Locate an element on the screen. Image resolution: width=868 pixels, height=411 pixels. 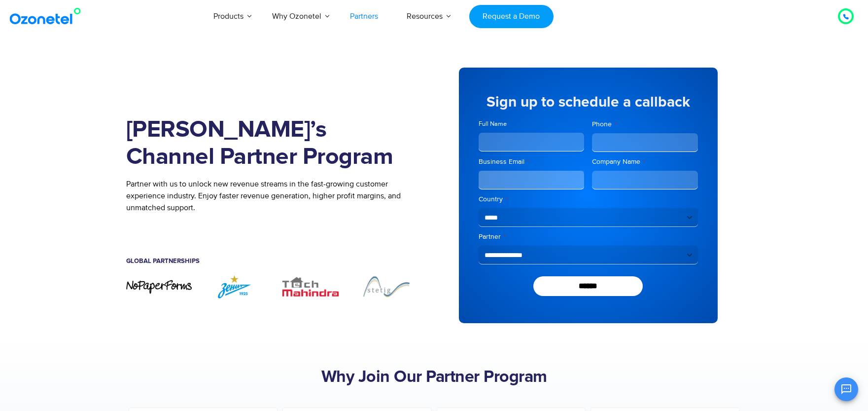
label: Company Name is located at coordinates (645, 162).